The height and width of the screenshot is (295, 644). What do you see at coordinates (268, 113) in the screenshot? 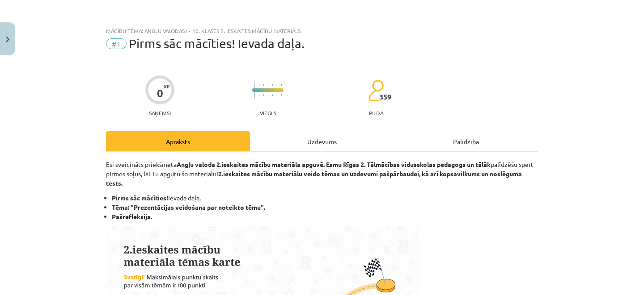
I see `p: Viegls` at bounding box center [268, 113].